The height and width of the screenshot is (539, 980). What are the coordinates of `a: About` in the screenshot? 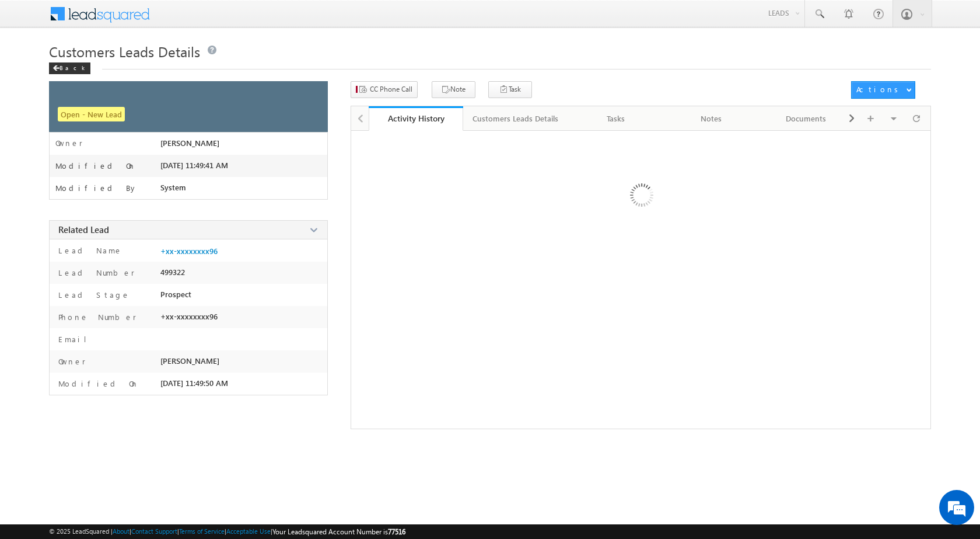 It's located at (121, 531).